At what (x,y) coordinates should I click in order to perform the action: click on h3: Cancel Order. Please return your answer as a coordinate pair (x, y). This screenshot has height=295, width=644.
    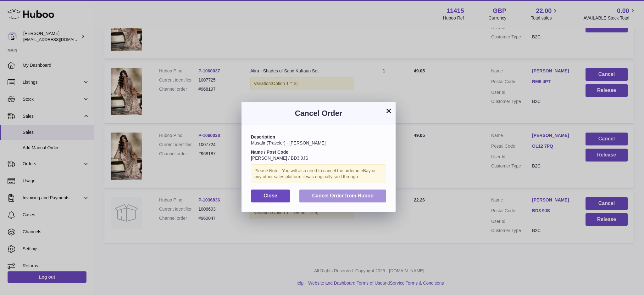
    Looking at the image, I should click on (319, 113).